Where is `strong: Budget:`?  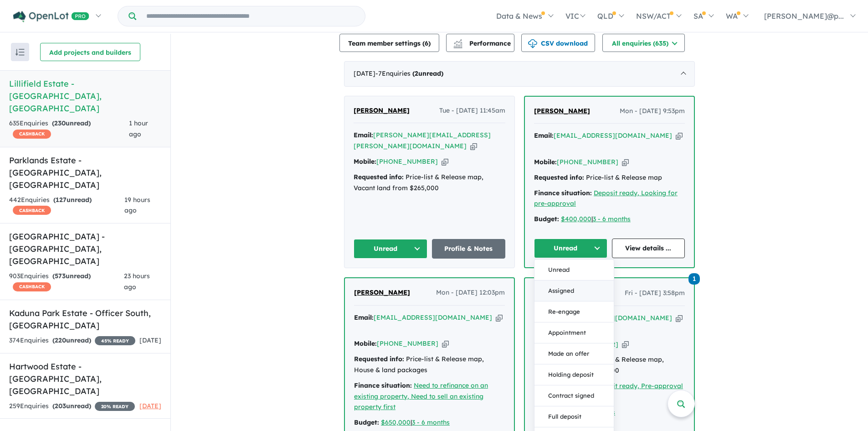
strong: Budget: is located at coordinates (546, 219).